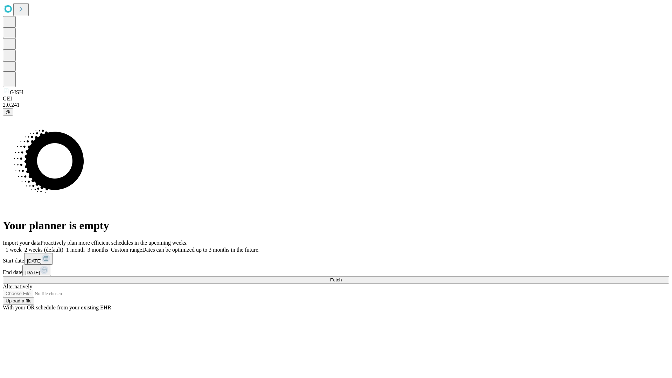 The height and width of the screenshot is (378, 672). What do you see at coordinates (17, 286) in the screenshot?
I see `span: Alternatively` at bounding box center [17, 286].